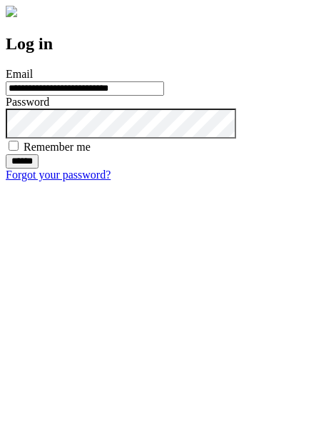 Image resolution: width=321 pixels, height=430 pixels. What do you see at coordinates (27, 101) in the screenshot?
I see `label: Password` at bounding box center [27, 101].